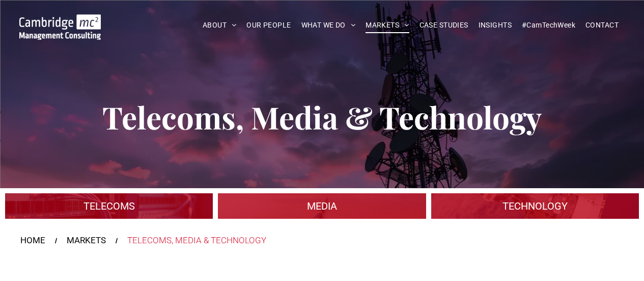 This screenshot has height=281, width=644. What do you see at coordinates (219, 25) in the screenshot?
I see `a: ABOUT` at bounding box center [219, 25].